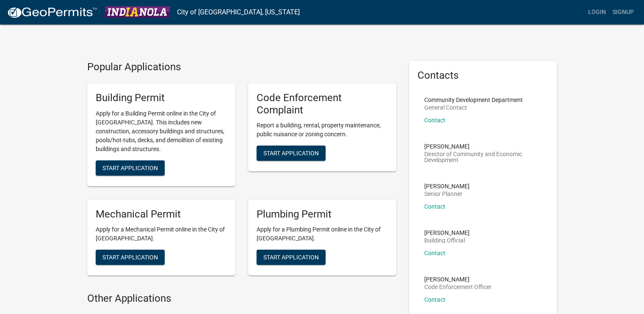  I want to click on a: Signup, so click(623, 12).